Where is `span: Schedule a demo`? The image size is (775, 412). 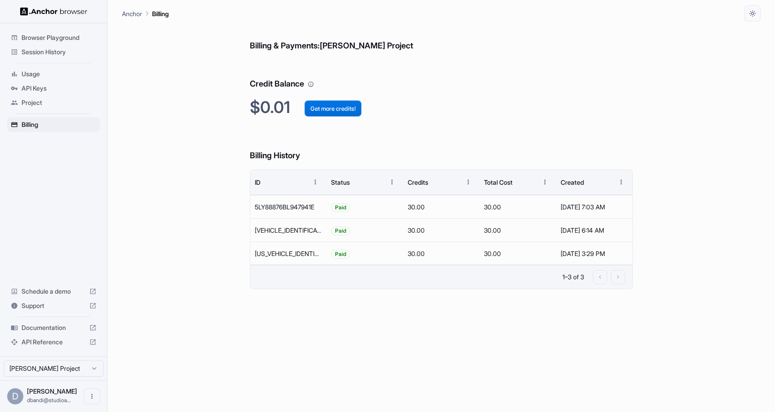
span: Schedule a demo is located at coordinates (53, 291).